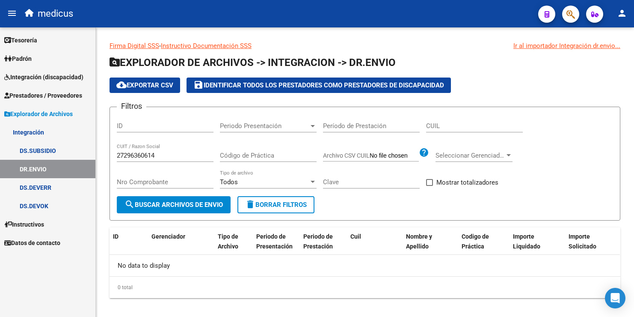  What do you see at coordinates (375, 241) in the screenshot?
I see `datatable-header-cell: Cuil` at bounding box center [375, 241].